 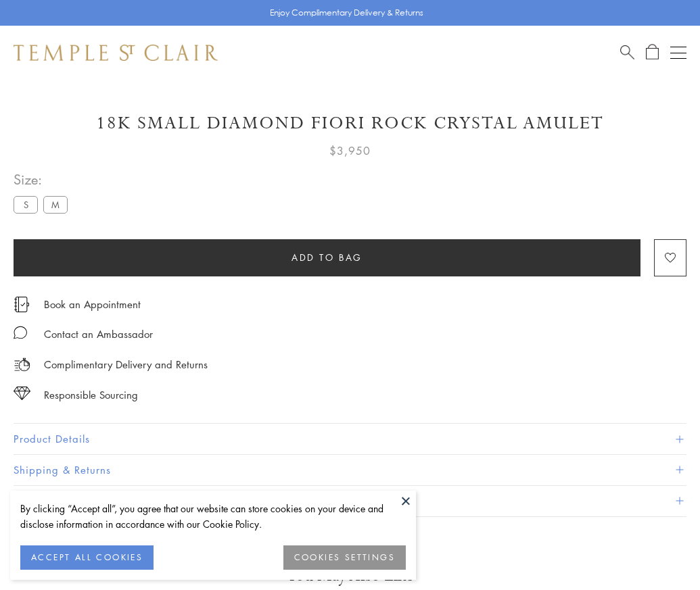 What do you see at coordinates (326, 258) in the screenshot?
I see `button: Add to bag` at bounding box center [326, 258].